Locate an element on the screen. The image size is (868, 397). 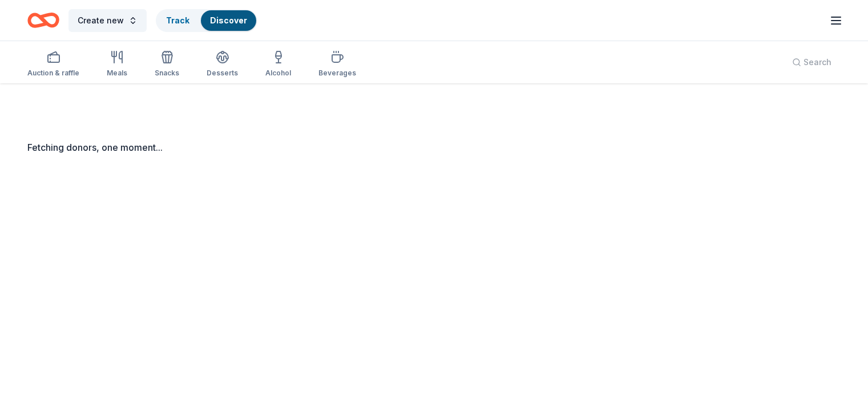
a: Discover is located at coordinates (228, 20).